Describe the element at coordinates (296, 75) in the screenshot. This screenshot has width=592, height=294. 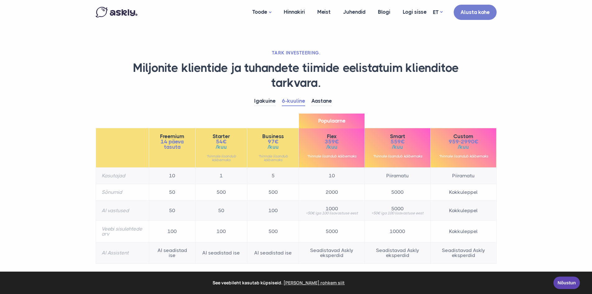
I see `h1: Miljonite klientide ja tuhandete tiimide eelistatuim klienditoe tarkvara.` at that location.